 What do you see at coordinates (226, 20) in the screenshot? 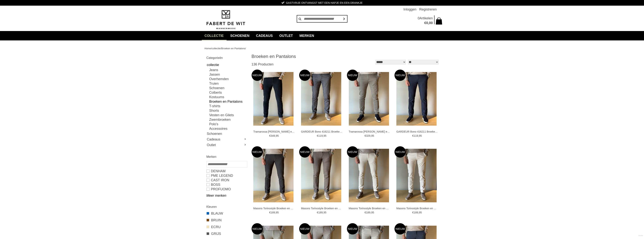
I see `img: Fabert de Wit` at bounding box center [226, 20].